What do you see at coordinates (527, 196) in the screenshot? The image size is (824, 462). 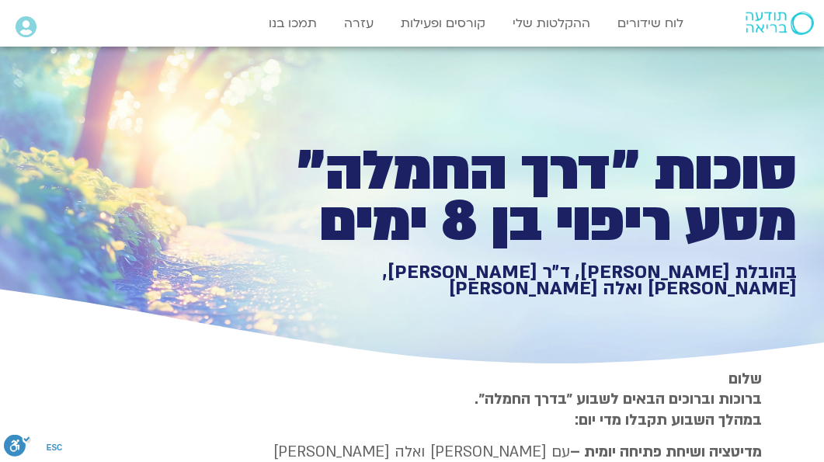 I see `h1: סוכות ״דרך החמלה״ מסע ריפוי בן 8 ימים` at bounding box center [527, 196].